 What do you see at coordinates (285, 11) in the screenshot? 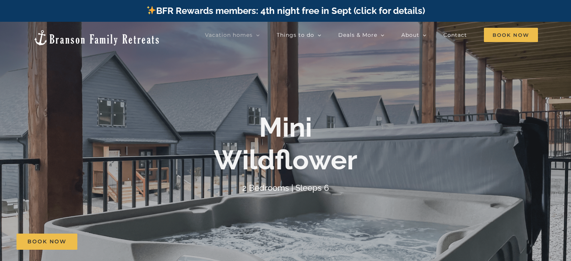
I see `a: BFR Rewards members: 4th night free in Sept (click for details)` at bounding box center [285, 11].